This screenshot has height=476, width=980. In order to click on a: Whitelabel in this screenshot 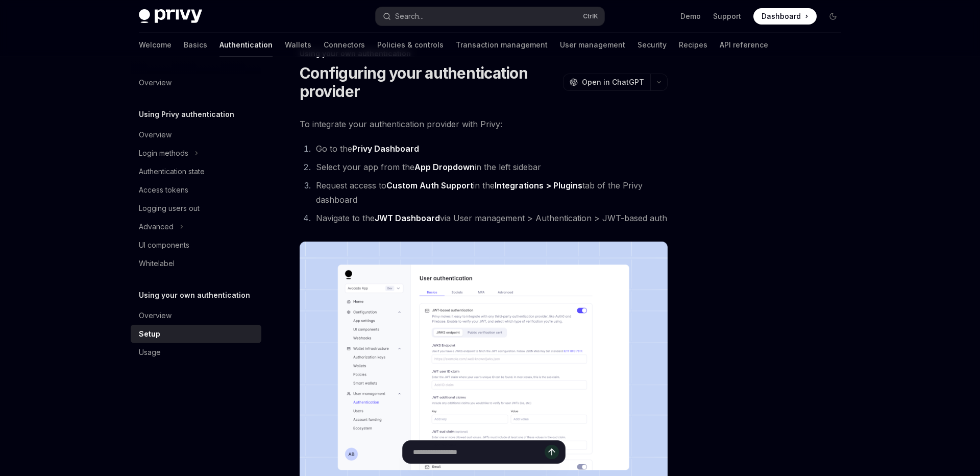, I will do `click(196, 263)`.